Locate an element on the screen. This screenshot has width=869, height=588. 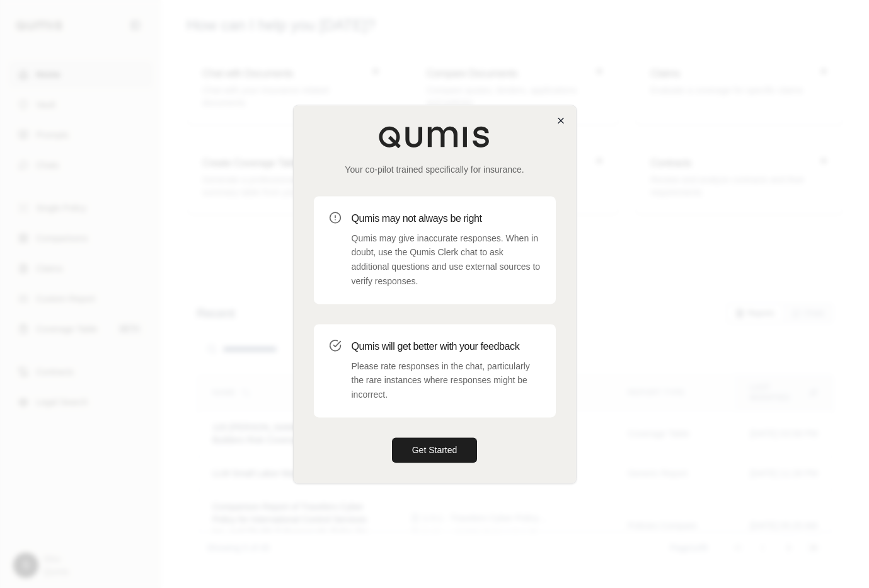
p: Your co-pilot trained specifically for insurance. is located at coordinates (435, 169).